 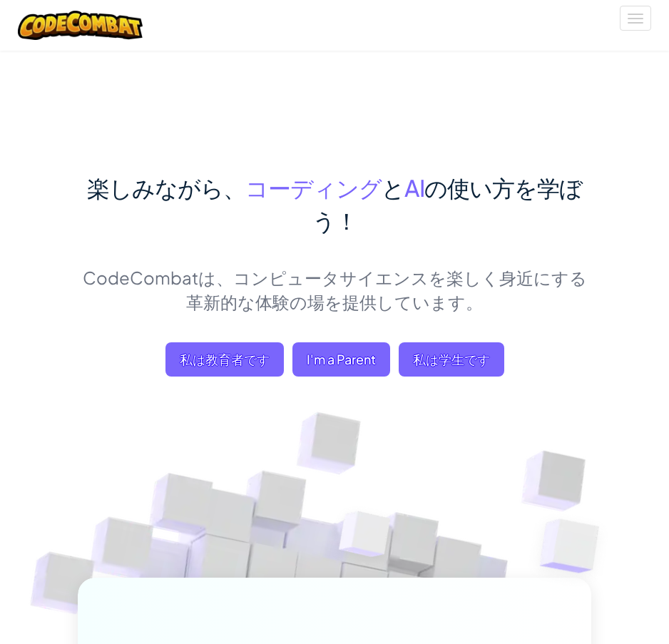 What do you see at coordinates (452, 360) in the screenshot?
I see `span: 私は学生です` at bounding box center [452, 360].